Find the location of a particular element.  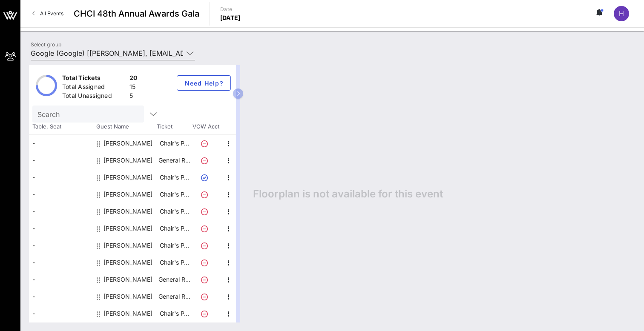

div: Chanelle Hardy is located at coordinates (128, 178).